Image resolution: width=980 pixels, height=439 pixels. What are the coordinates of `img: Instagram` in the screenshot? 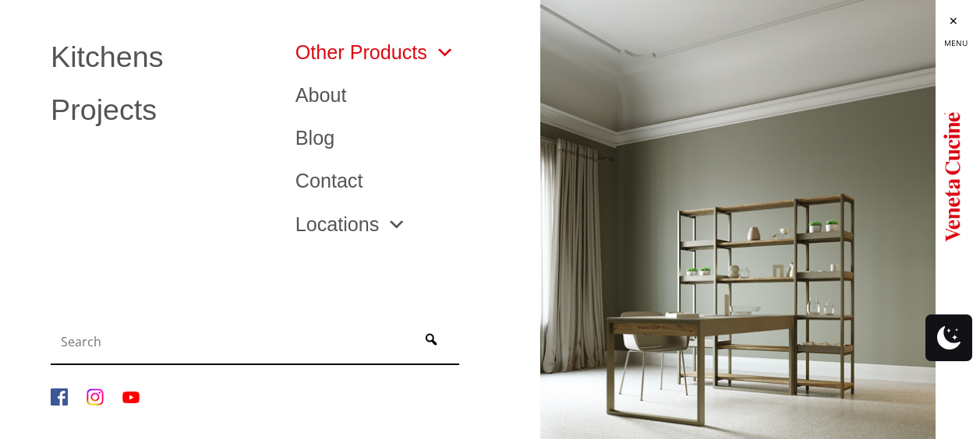 It's located at (95, 397).